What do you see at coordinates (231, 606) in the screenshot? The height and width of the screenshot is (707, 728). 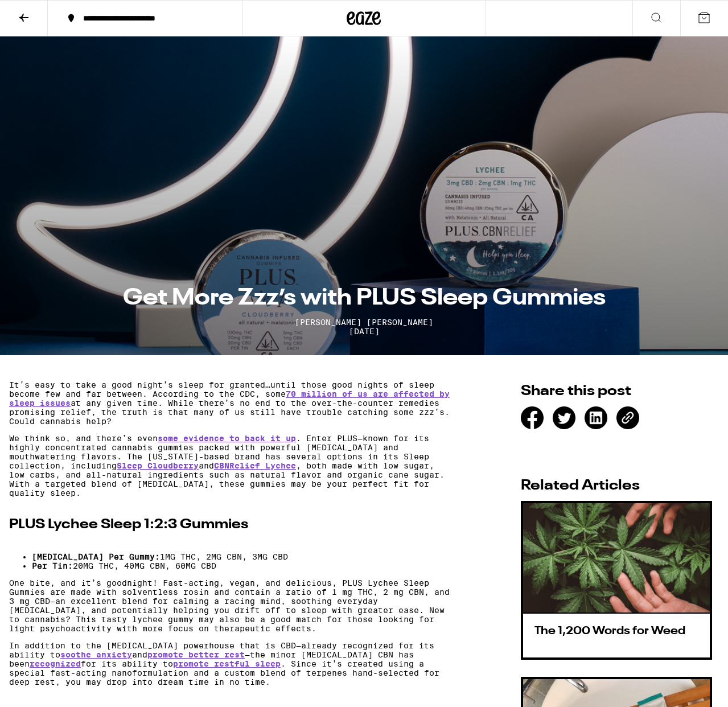 I see `p: One bite, and it’s goodnight! Fast-acting, vegan, and delicious, PLUS Lychee Sleep Gummies are ma...` at bounding box center [231, 606].